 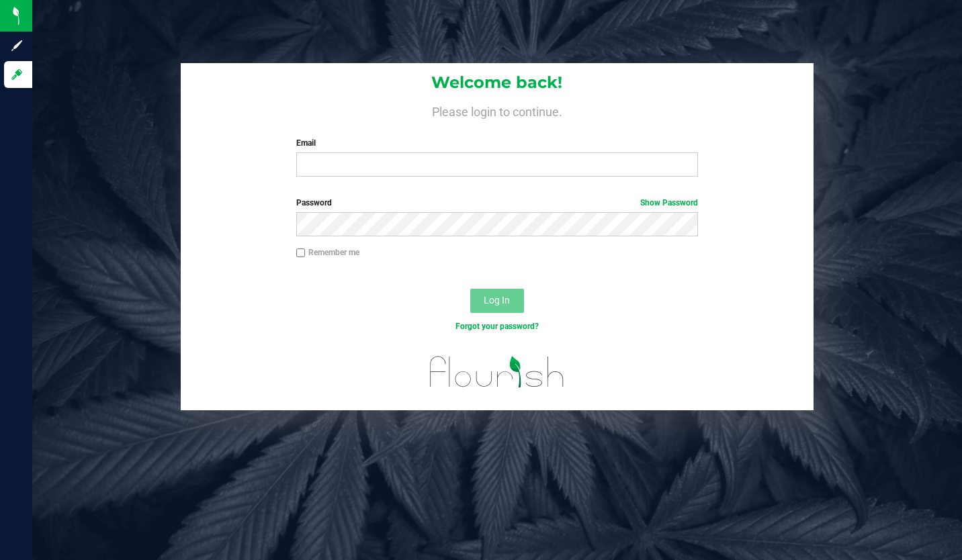 I want to click on span: Log In, so click(x=496, y=300).